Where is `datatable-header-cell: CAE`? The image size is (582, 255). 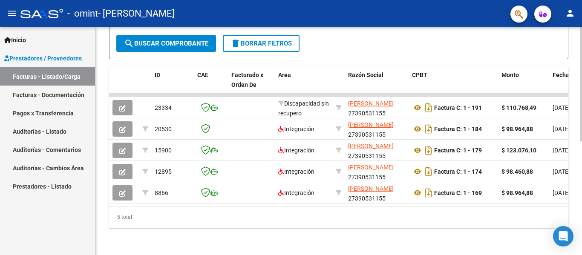 datatable-header-cell: CAE is located at coordinates (211, 85).